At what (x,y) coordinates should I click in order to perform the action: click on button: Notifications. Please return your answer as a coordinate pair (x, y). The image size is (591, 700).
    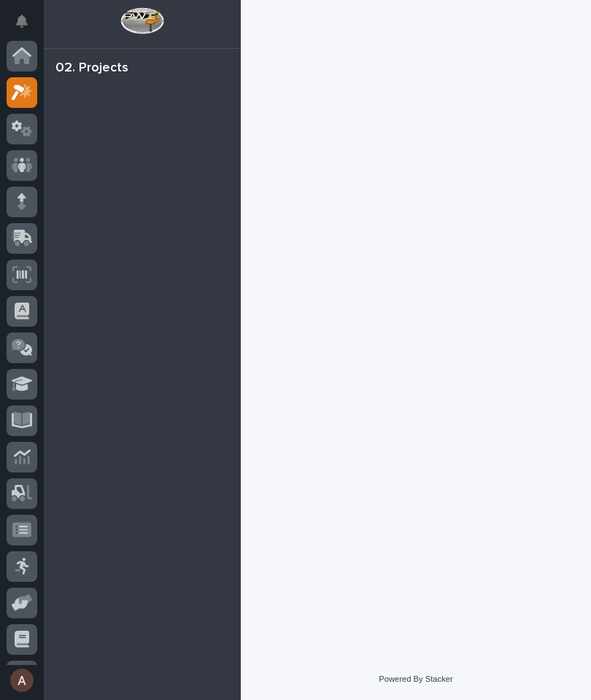
    Looking at the image, I should click on (22, 22).